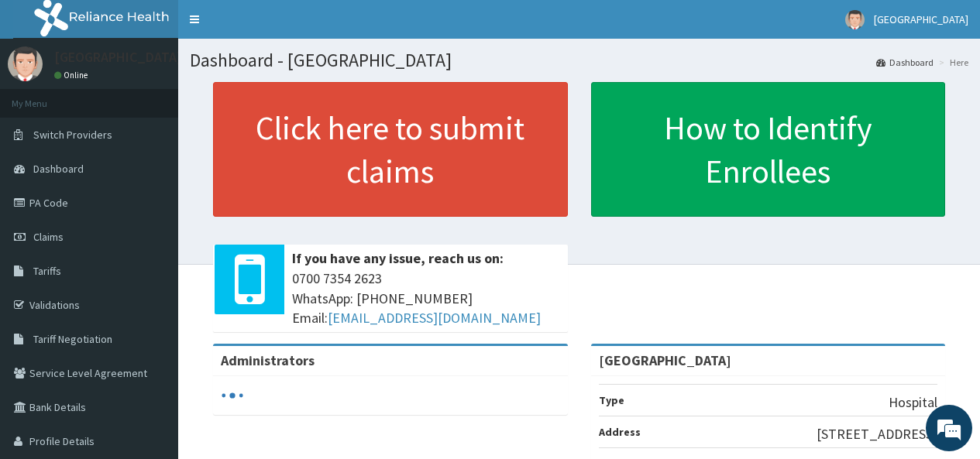 This screenshot has width=980, height=459. I want to click on a: Click here to submit claims, so click(390, 150).